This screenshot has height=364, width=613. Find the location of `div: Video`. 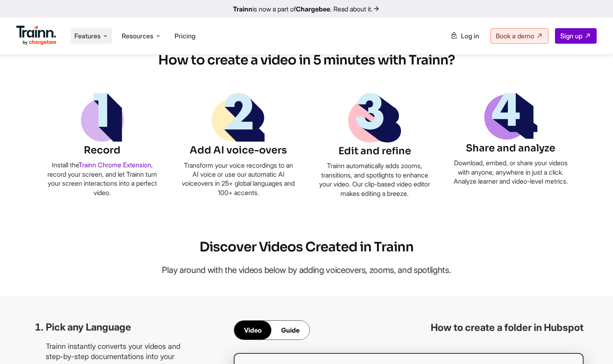

div: Video is located at coordinates (252, 330).